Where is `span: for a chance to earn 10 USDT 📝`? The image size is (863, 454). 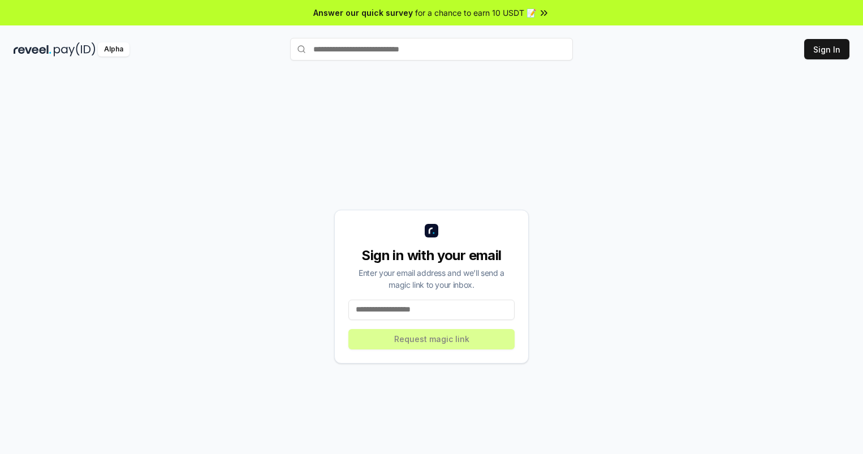
span: for a chance to earn 10 USDT 📝 is located at coordinates (475, 12).